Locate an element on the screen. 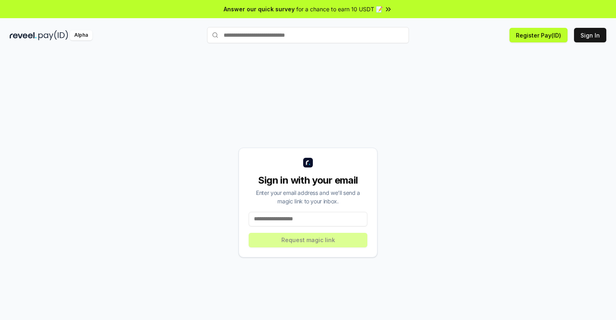 Image resolution: width=616 pixels, height=320 pixels. span: Answer our quick survey is located at coordinates (259, 9).